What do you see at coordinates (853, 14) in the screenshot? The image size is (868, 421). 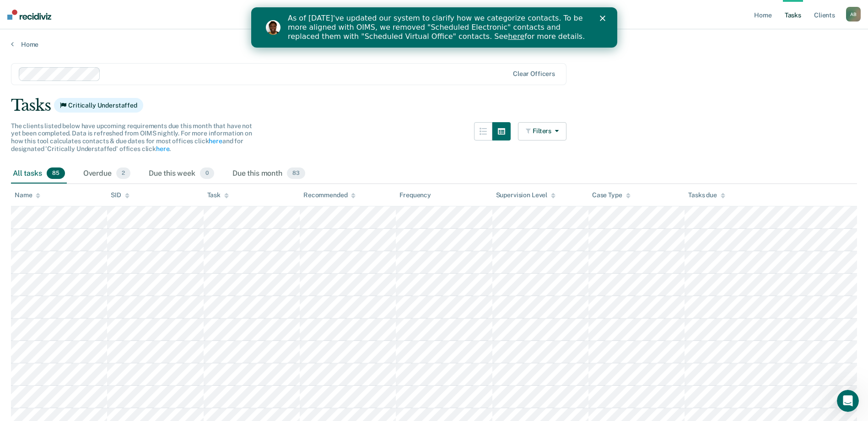 I see `button: AB` at bounding box center [853, 14].